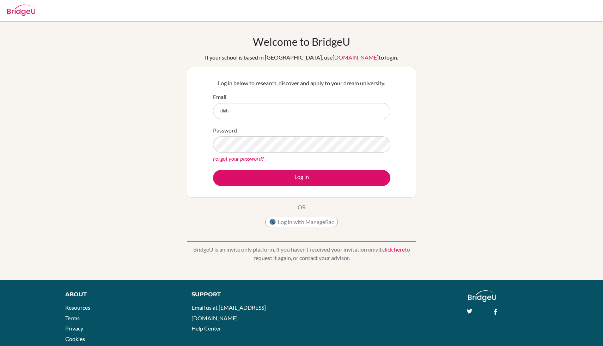 This screenshot has height=346, width=603. I want to click on a: Privacy, so click(74, 328).